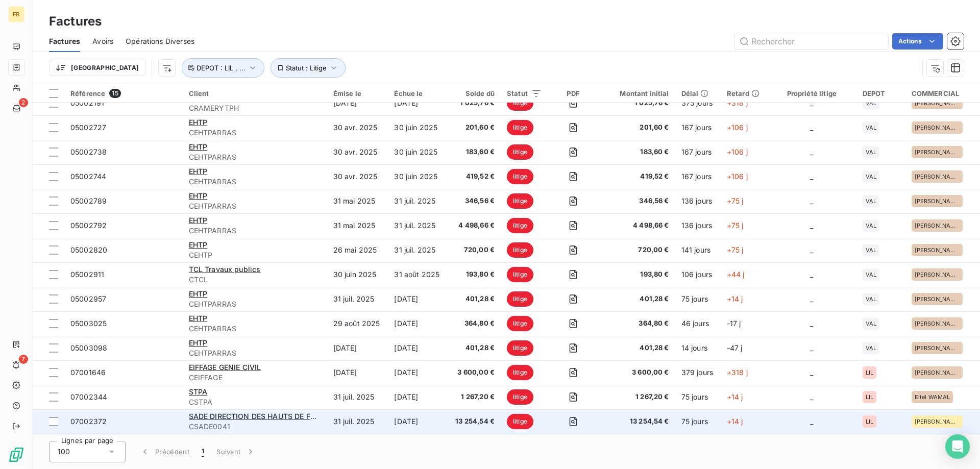  Describe the element at coordinates (198, 392) in the screenshot. I see `span: STPA` at that location.